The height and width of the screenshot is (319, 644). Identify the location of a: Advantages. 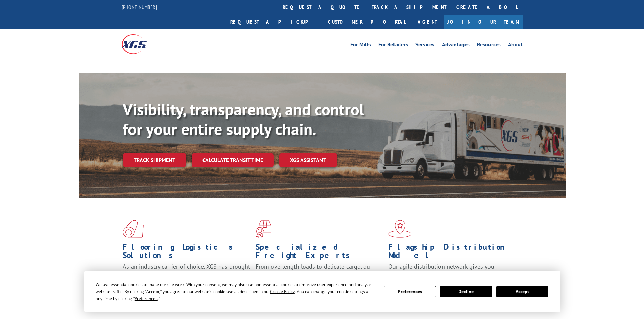
(456, 46).